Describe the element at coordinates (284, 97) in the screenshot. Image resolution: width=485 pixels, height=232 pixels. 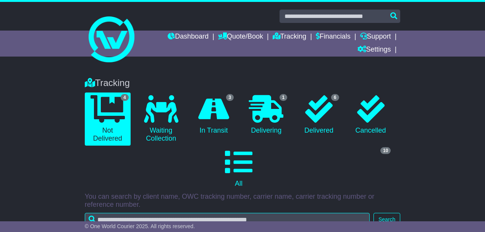
I see `span: 1` at that location.